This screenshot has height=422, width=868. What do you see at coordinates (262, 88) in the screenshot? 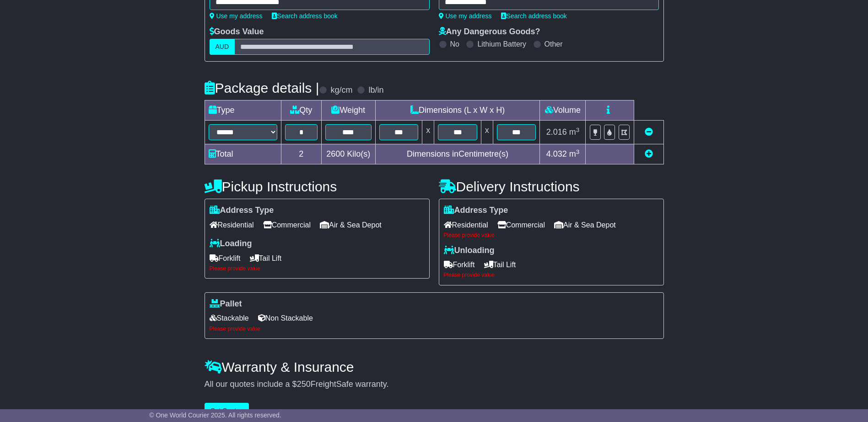
I see `h4: Package details |` at bounding box center [262, 88].